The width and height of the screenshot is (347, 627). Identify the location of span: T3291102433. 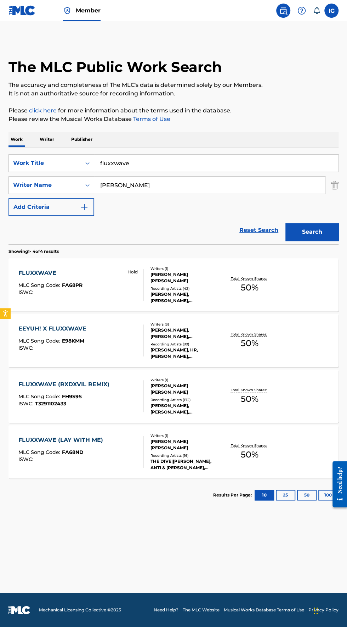
(51, 404).